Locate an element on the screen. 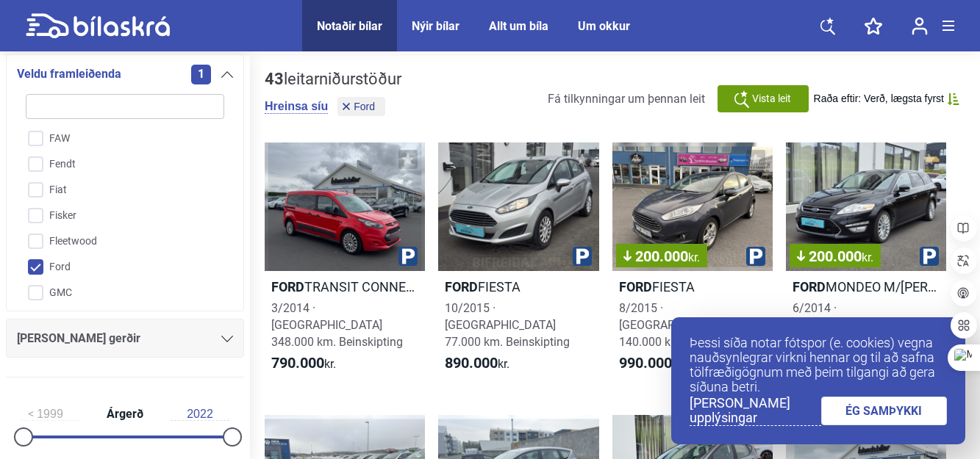 The width and height of the screenshot is (980, 459). div: Notaðir bílar is located at coordinates (349, 25).